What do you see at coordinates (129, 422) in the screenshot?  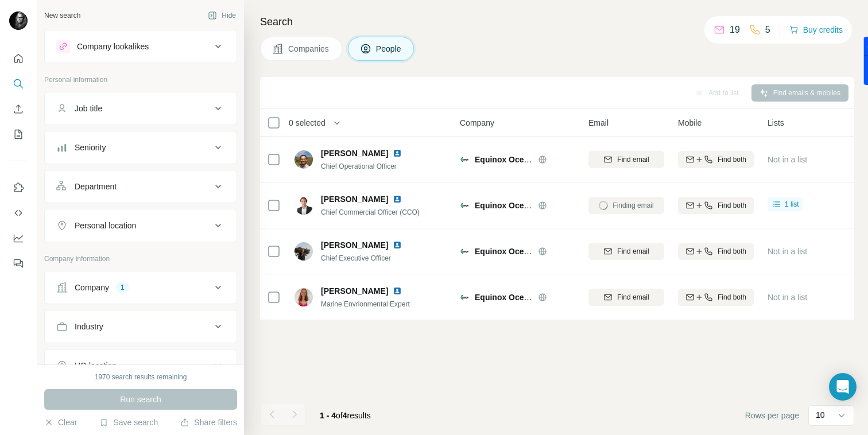 I see `button: Save search` at bounding box center [129, 422].